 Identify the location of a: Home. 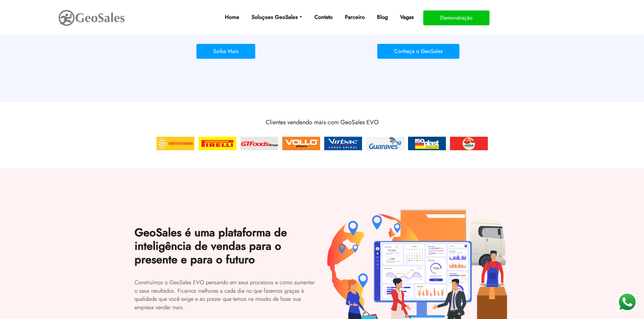
(232, 17).